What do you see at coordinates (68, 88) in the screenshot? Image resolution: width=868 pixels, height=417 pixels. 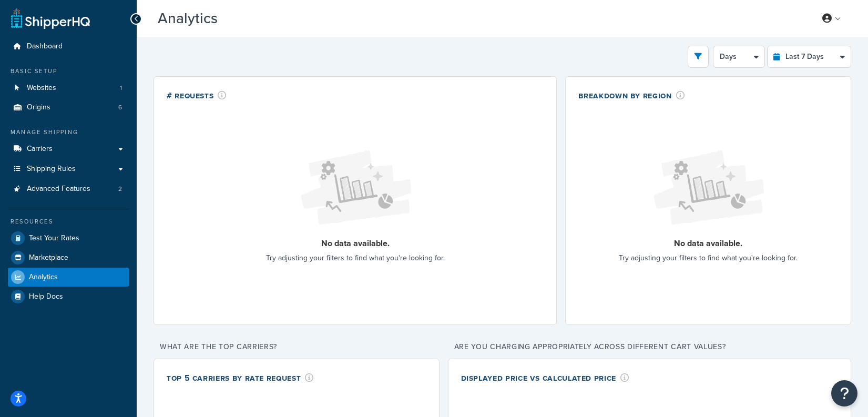 I see `li: Websites` at bounding box center [68, 88].